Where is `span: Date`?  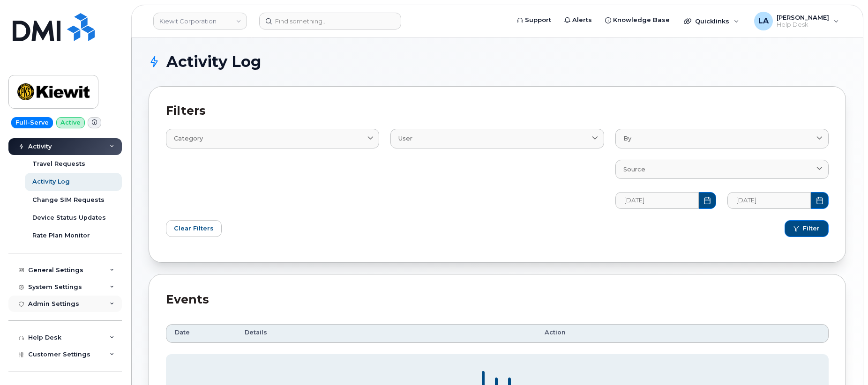
span: Date is located at coordinates (182, 332).